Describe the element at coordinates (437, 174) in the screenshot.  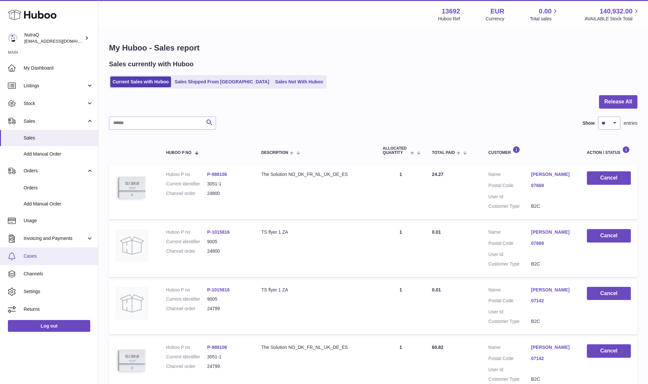
I see `span: 24.27` at that location.